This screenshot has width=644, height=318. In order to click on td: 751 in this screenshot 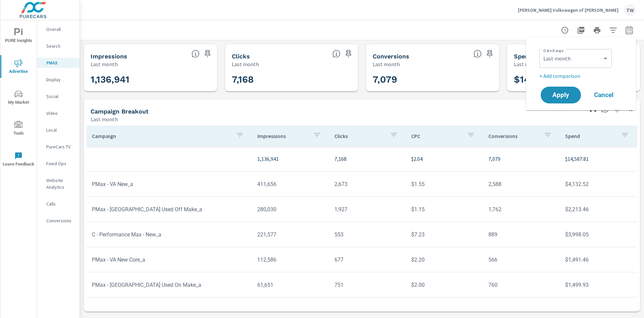, I will do `click(368, 285)`.